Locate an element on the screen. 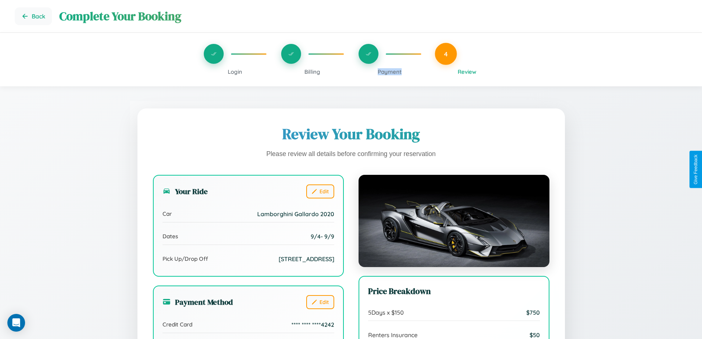 The height and width of the screenshot is (339, 702). button: Go back is located at coordinates (33, 16).